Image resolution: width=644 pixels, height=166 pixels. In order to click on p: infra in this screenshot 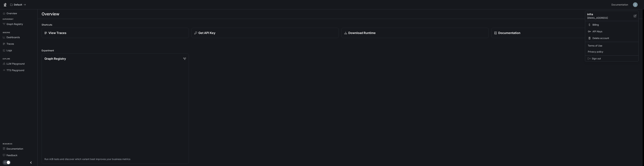, I will do `click(607, 14)`.